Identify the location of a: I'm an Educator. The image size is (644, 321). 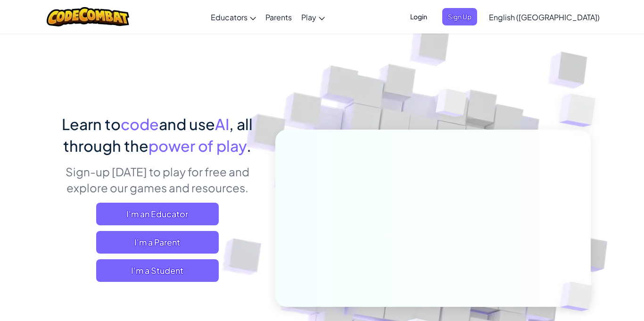
(157, 214).